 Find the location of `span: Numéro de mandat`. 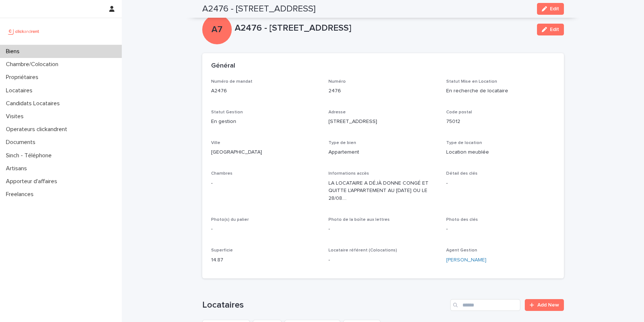

span: Numéro de mandat is located at coordinates (232, 81).